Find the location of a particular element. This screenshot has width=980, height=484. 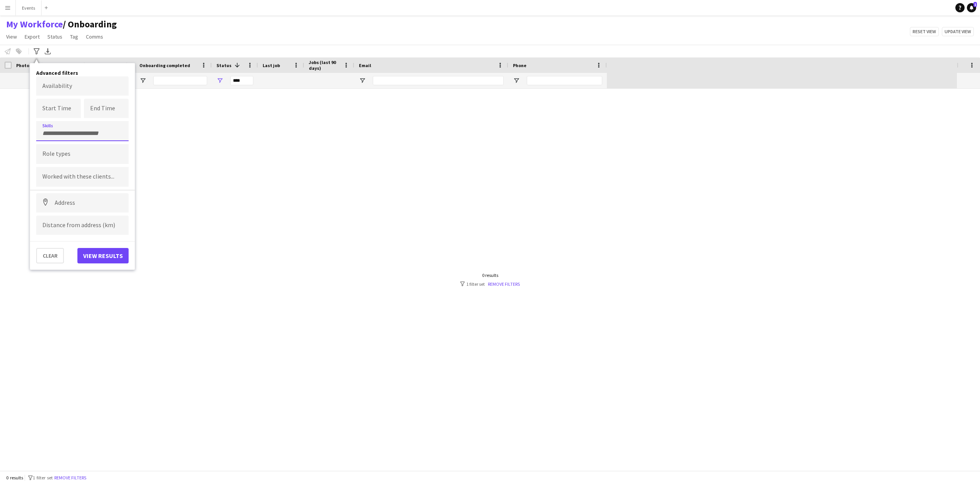

button: Remove filters is located at coordinates (70, 478).